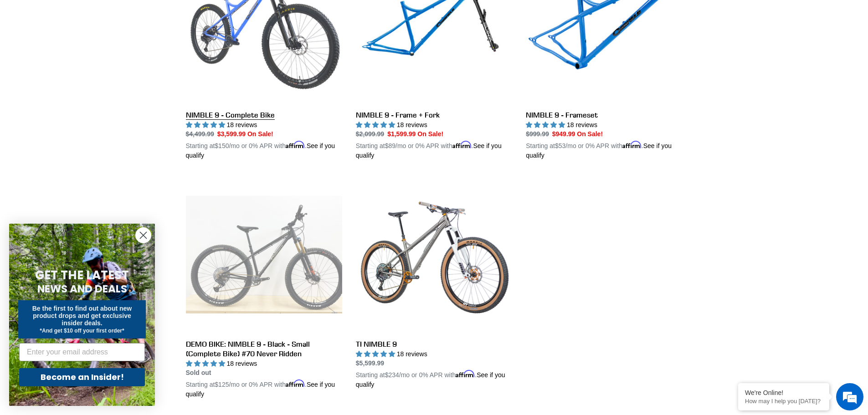 This screenshot has width=868, height=415. What do you see at coordinates (82, 316) in the screenshot?
I see `span: Be the first to find out about new product drops and get exclusive insider deals.` at bounding box center [82, 316].